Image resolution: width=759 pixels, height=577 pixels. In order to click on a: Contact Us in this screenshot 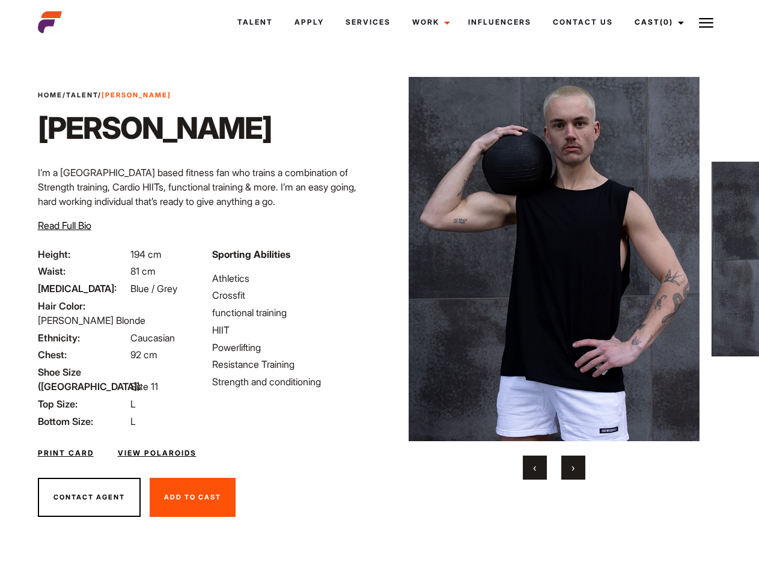, I will do `click(583, 22)`.